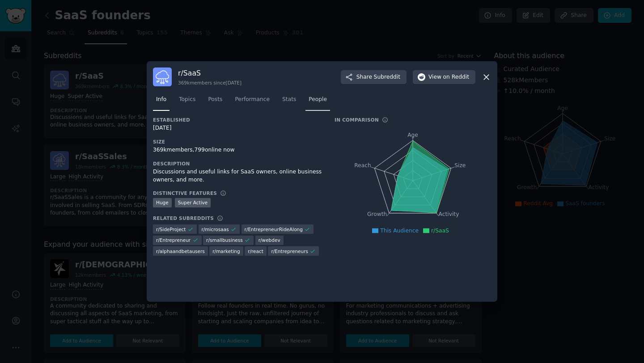 Image resolution: width=644 pixels, height=363 pixels. I want to click on tspan: Size, so click(460, 165).